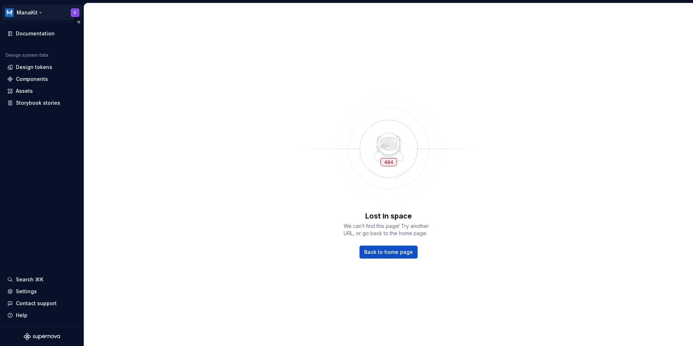  Describe the element at coordinates (388, 229) in the screenshot. I see `span: We can’t find this page! Try another URL, or go back to the home page.` at that location.